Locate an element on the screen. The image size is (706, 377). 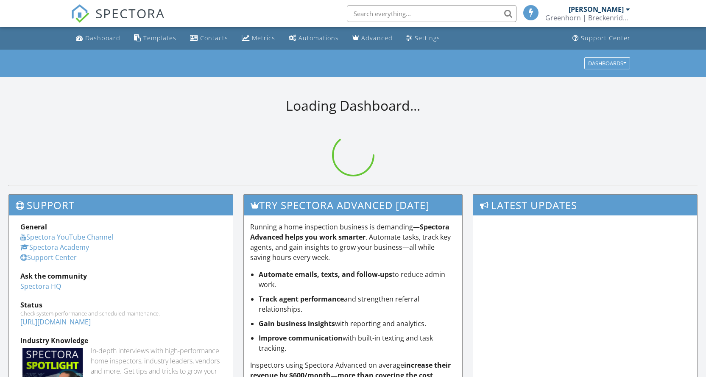
div: Dashboards is located at coordinates (607, 63).